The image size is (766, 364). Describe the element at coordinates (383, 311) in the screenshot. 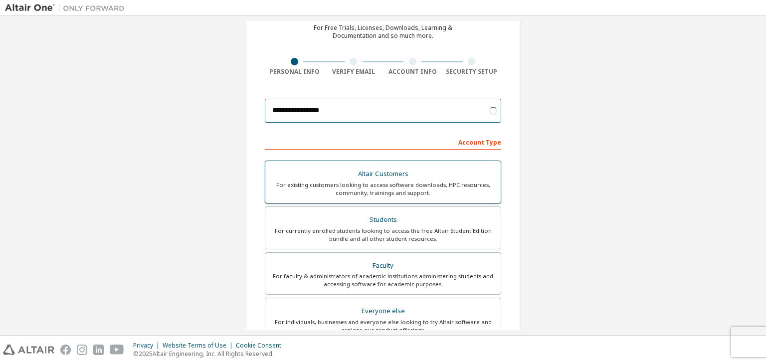

I see `div: Everyone else` at that location.